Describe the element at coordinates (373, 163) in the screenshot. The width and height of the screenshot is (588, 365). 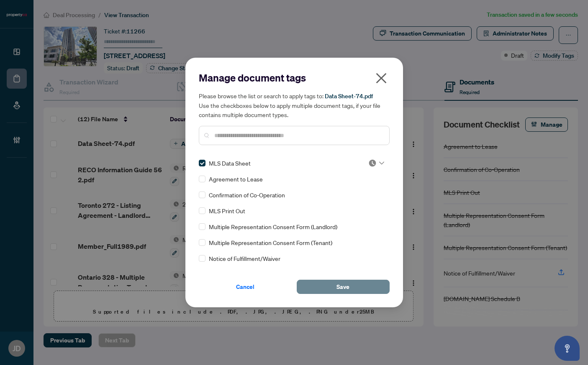
I see `img: status` at that location.